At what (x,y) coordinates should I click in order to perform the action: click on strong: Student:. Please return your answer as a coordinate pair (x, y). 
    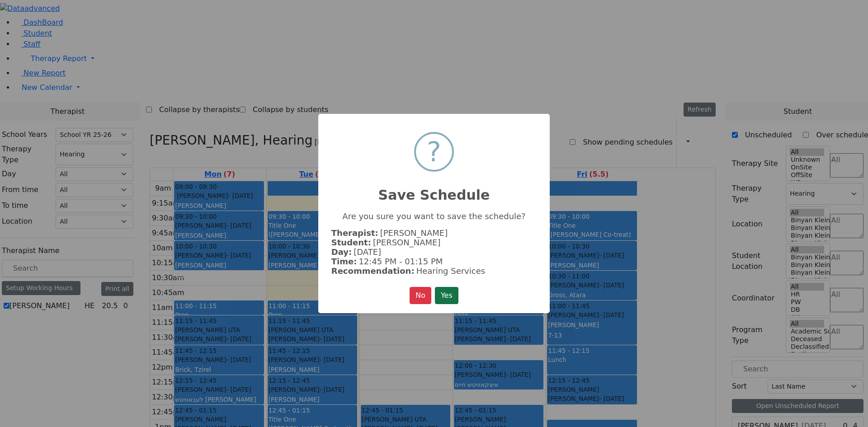
    Looking at the image, I should click on (352, 242).